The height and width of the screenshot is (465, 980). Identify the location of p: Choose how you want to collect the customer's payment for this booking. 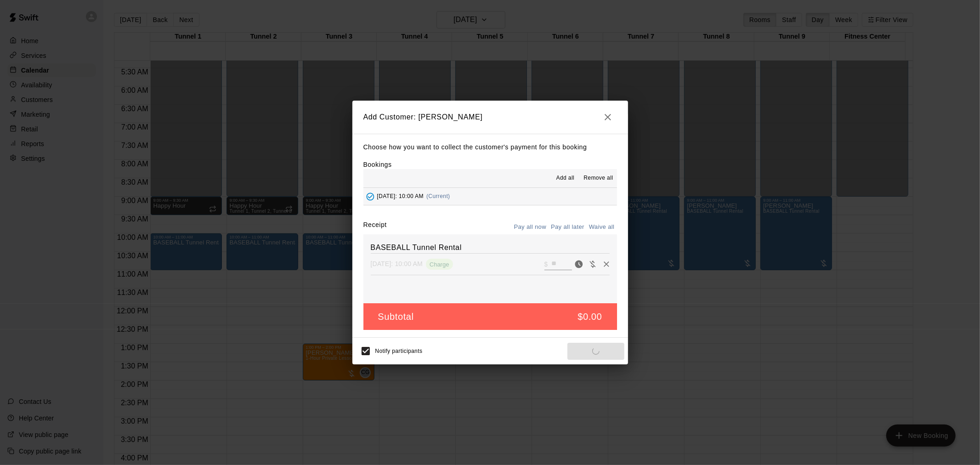
(490, 147).